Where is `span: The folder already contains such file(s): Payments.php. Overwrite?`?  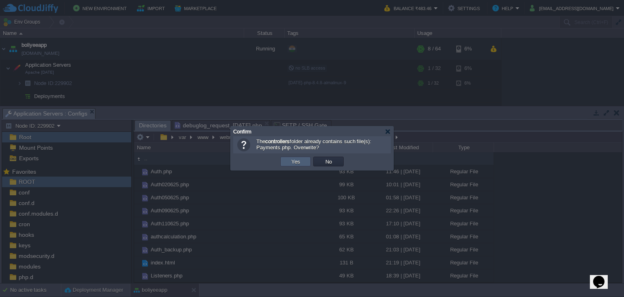 span: The folder already contains such file(s): Payments.php. Overwrite? is located at coordinates (314, 144).